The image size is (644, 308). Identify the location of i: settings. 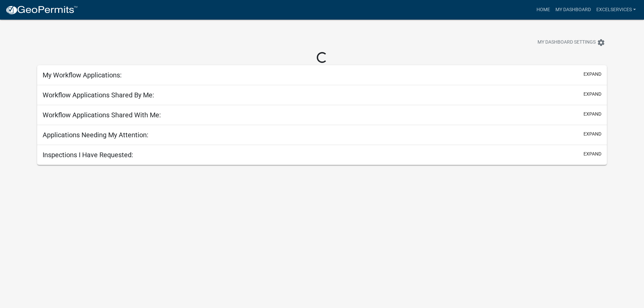
(601, 43).